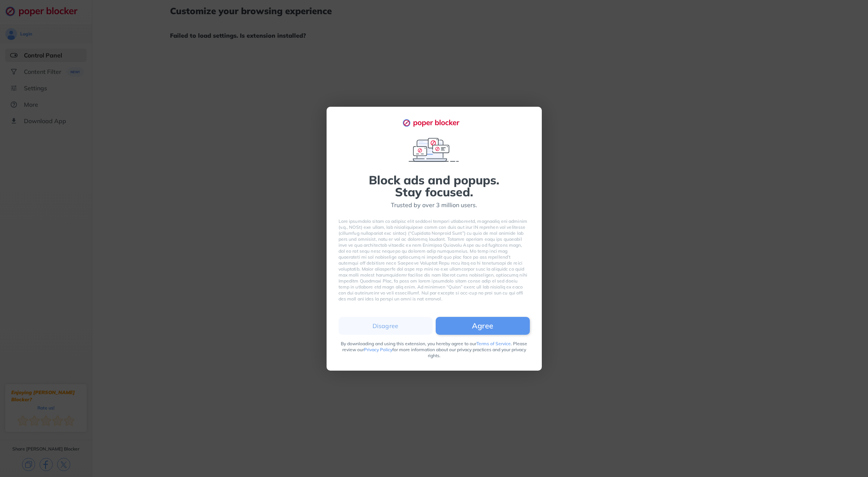  I want to click on div: Block ads and popups., so click(434, 180).